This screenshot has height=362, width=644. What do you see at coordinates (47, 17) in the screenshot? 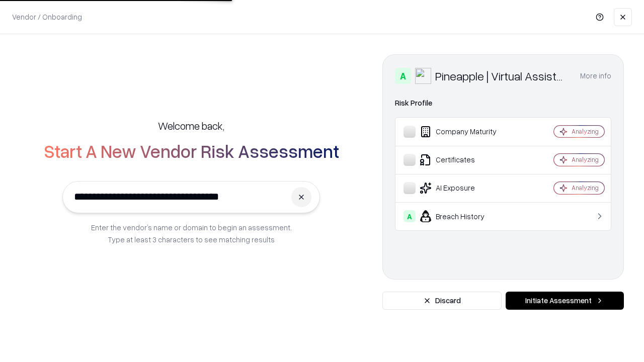
I see `p: Vendor / Onboarding` at bounding box center [47, 17].